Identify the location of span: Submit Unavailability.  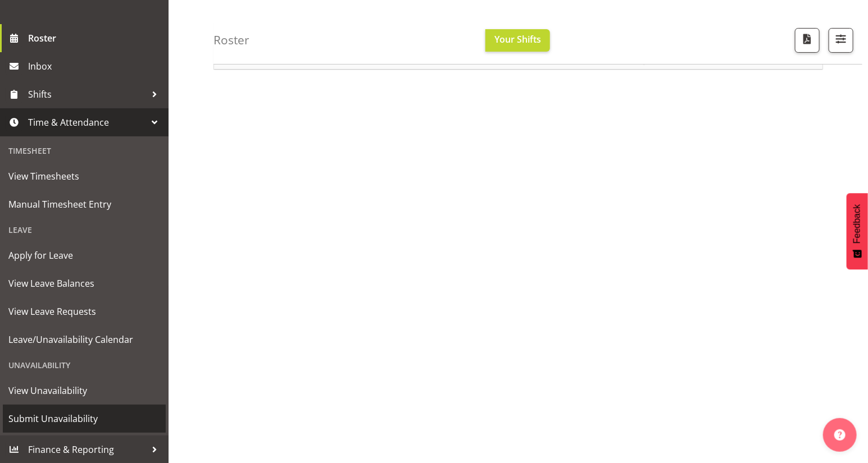
(84, 419).